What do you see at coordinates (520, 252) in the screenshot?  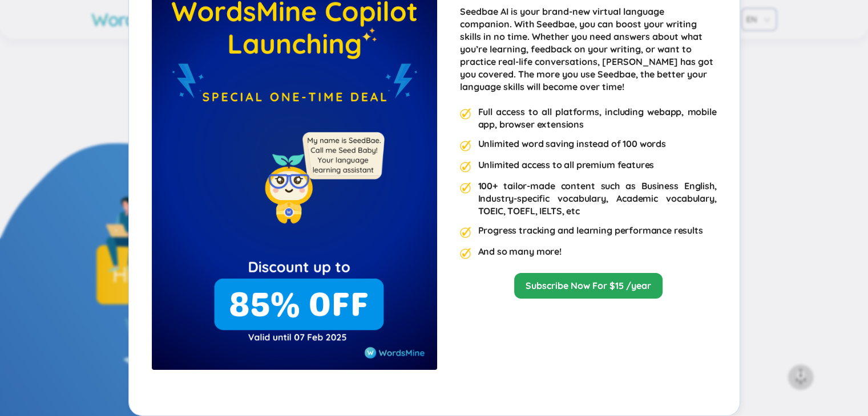 I see `div: And so many more!` at bounding box center [520, 252].